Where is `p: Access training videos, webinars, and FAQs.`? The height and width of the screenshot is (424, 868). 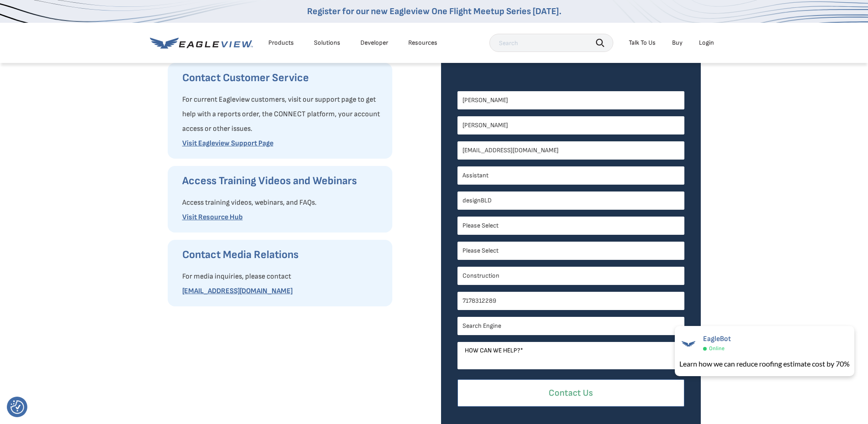 p: Access training videos, webinars, and FAQs. is located at coordinates (283, 203).